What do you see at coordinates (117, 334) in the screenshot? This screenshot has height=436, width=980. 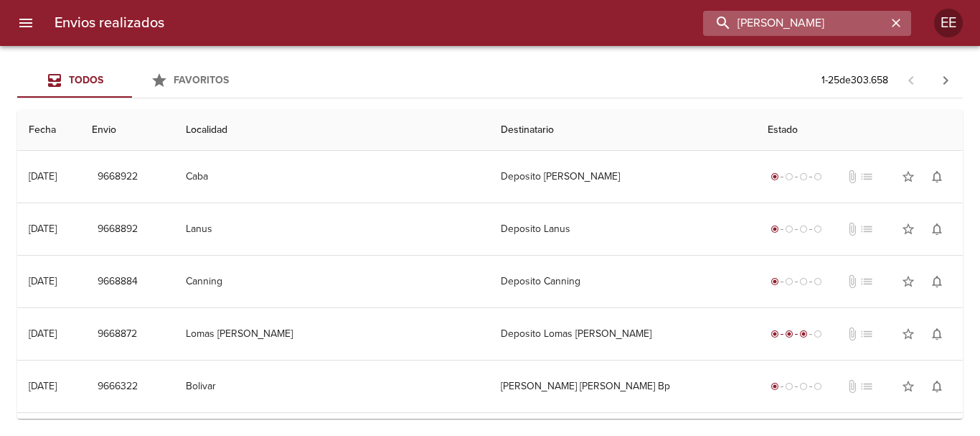 I see `button: 9668872` at bounding box center [117, 334].